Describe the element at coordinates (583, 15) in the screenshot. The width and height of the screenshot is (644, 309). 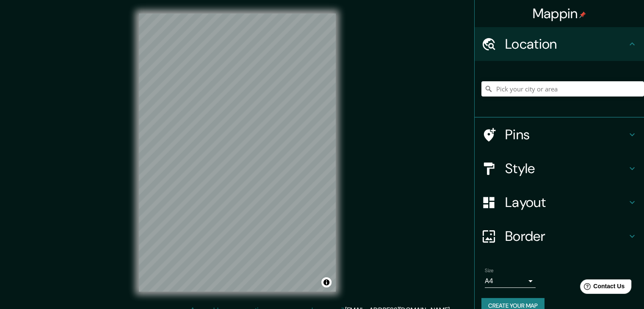
I see `img: pin-icon.png` at that location.